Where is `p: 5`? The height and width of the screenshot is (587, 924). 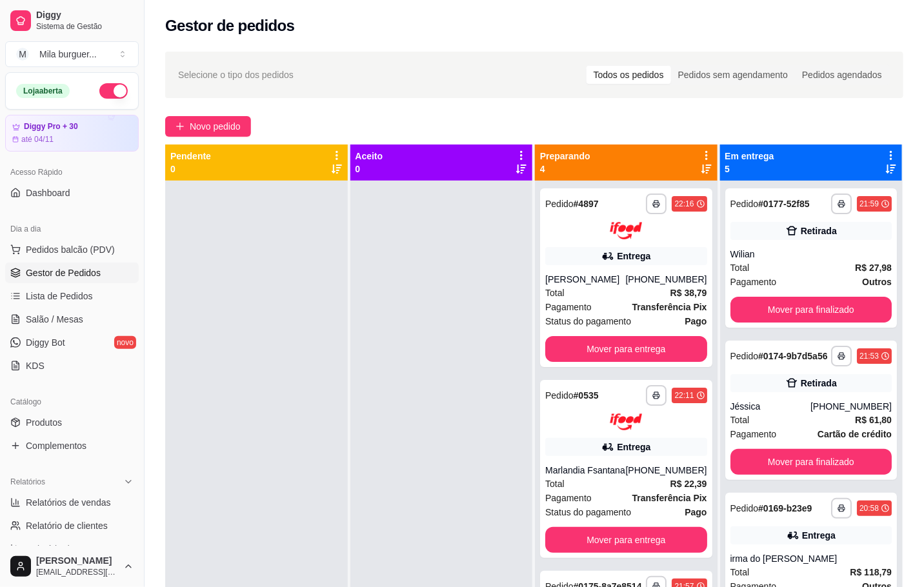 p: 5 is located at coordinates (750, 169).